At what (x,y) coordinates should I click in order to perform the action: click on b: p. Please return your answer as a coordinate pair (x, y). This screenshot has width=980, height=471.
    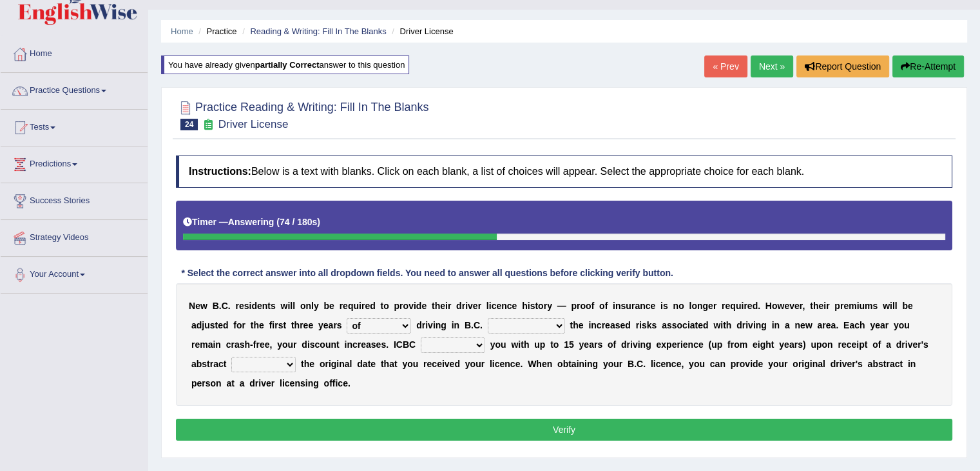
    Looking at the image, I should click on (837, 306).